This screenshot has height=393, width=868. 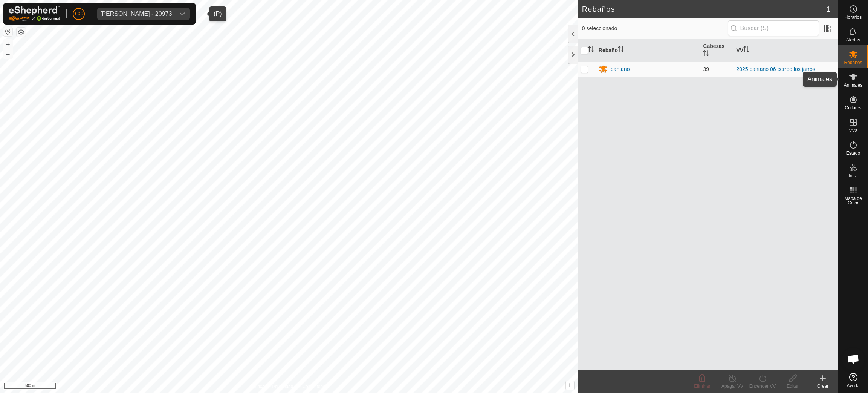 I want to click on span: Collares, so click(x=853, y=108).